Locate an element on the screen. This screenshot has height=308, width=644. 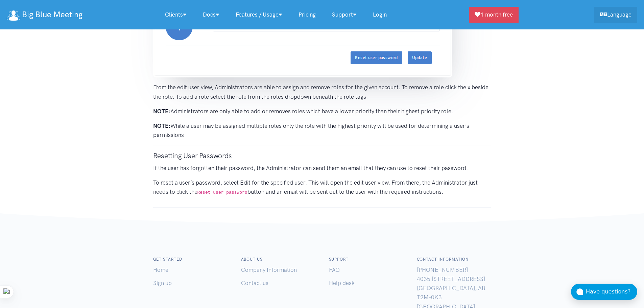
a: Home is located at coordinates (160, 270).